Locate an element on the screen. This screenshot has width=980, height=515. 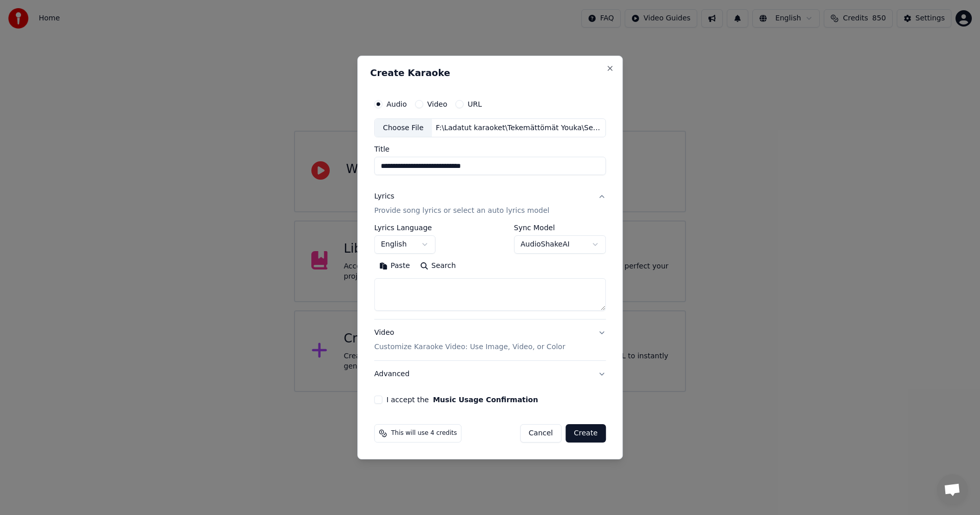
button: Create is located at coordinates (585, 433).